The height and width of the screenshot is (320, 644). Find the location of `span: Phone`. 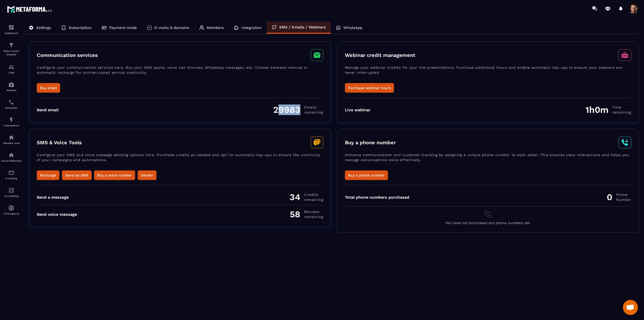

span: Phone is located at coordinates (624, 195).